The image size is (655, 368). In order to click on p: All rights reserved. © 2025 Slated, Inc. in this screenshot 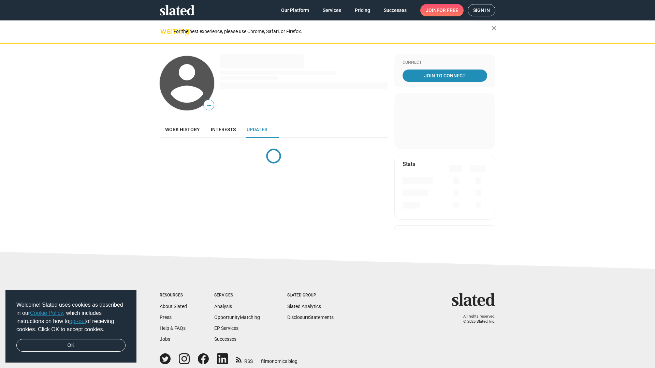, I will do `click(475, 319)`.